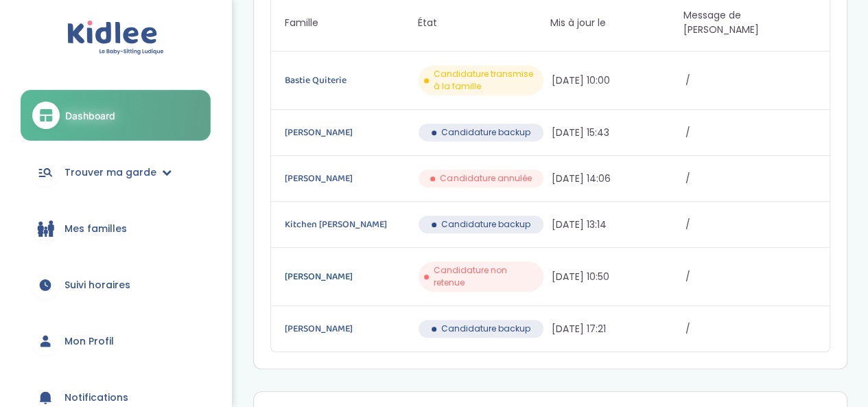 The image size is (868, 407). What do you see at coordinates (115, 228) in the screenshot?
I see `a: Mes familles` at bounding box center [115, 228].